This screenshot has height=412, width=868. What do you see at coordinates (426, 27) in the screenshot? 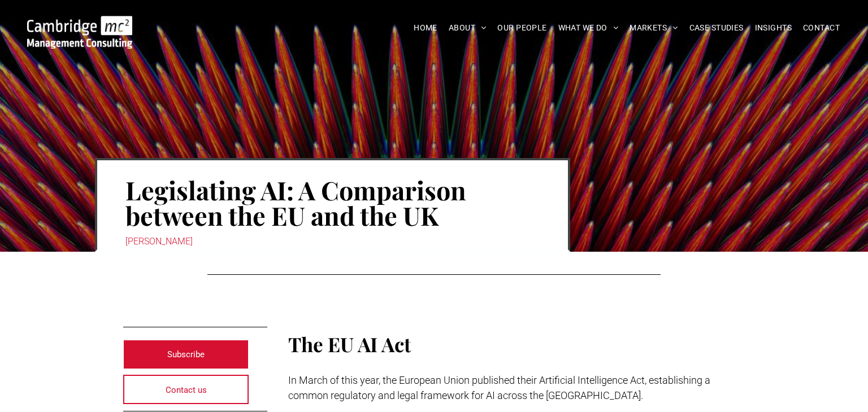
I see `a: HOME` at bounding box center [426, 27].